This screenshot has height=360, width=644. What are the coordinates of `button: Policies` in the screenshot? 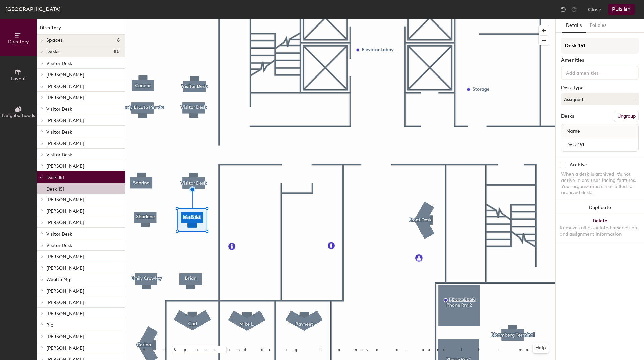 It's located at (598, 25).